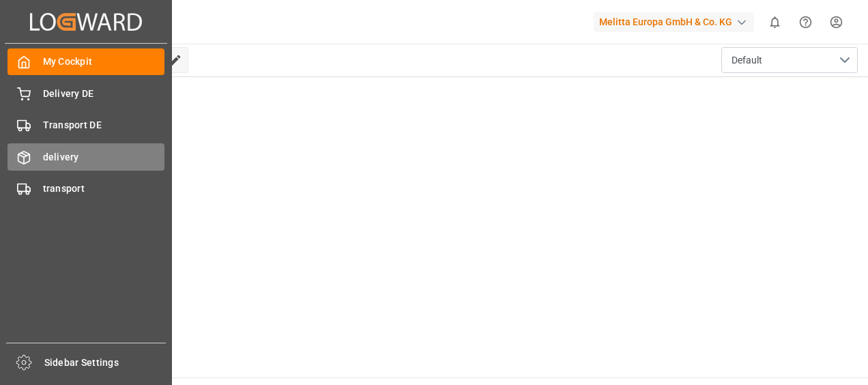  I want to click on span: Sidebar Settings, so click(105, 362).